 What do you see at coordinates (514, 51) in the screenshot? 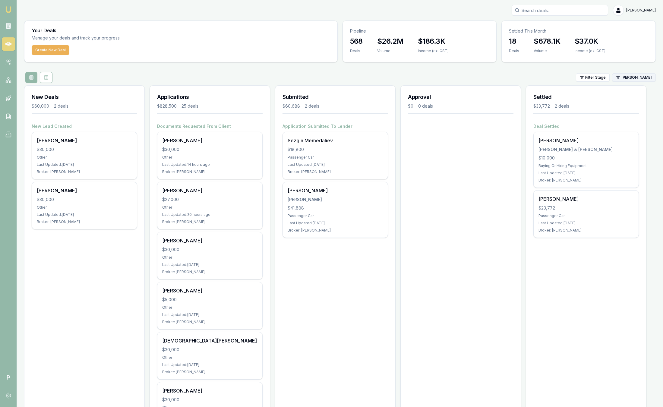
I see `div: Deals` at bounding box center [514, 51].